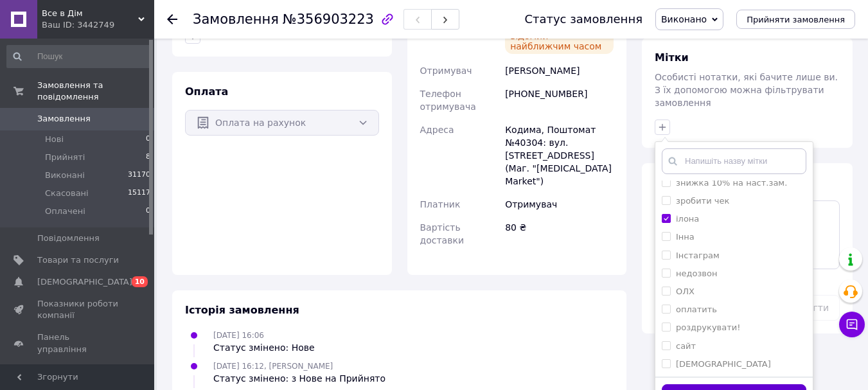 The image size is (868, 390). Describe the element at coordinates (702, 200) in the screenshot. I see `label: зробити чек` at that location.